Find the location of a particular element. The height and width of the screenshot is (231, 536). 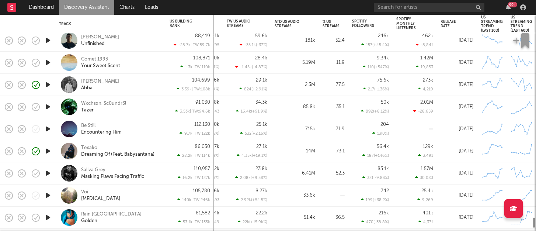

div: Be Still is located at coordinates (88, 126).